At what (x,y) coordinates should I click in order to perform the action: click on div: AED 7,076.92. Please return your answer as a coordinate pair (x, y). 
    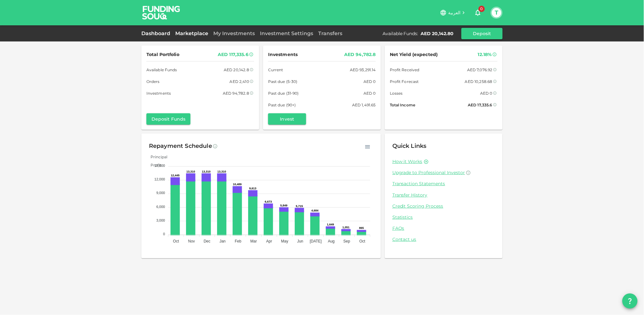
    Looking at the image, I should click on (480, 70).